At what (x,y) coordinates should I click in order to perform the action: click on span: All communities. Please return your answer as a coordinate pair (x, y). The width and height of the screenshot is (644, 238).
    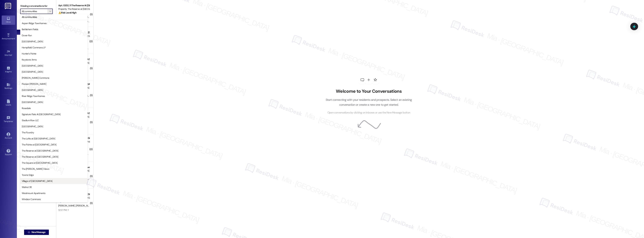
    Looking at the image, I should click on (29, 17).